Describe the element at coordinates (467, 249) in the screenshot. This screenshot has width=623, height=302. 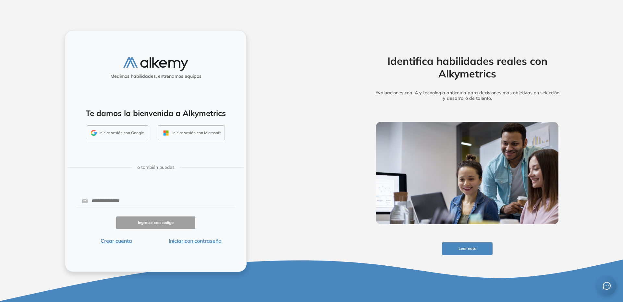
I see `button: Leer nota` at that location.